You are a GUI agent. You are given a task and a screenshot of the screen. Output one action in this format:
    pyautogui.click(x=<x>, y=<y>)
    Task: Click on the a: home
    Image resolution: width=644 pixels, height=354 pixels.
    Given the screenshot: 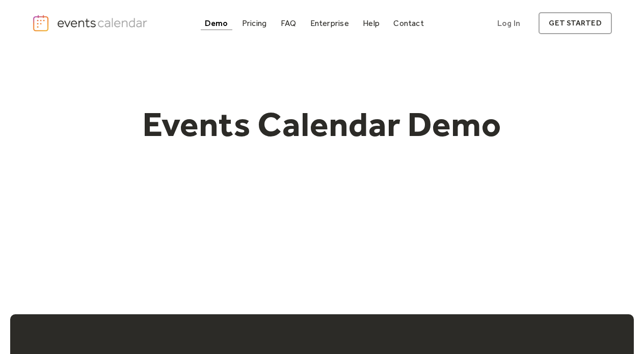 What is the action you would take?
    pyautogui.click(x=91, y=24)
    